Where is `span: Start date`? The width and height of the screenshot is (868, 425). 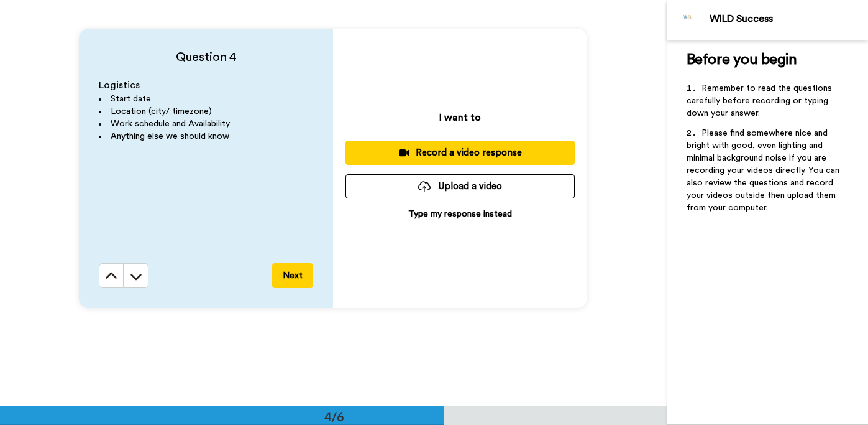 span: Start date is located at coordinates (131, 99).